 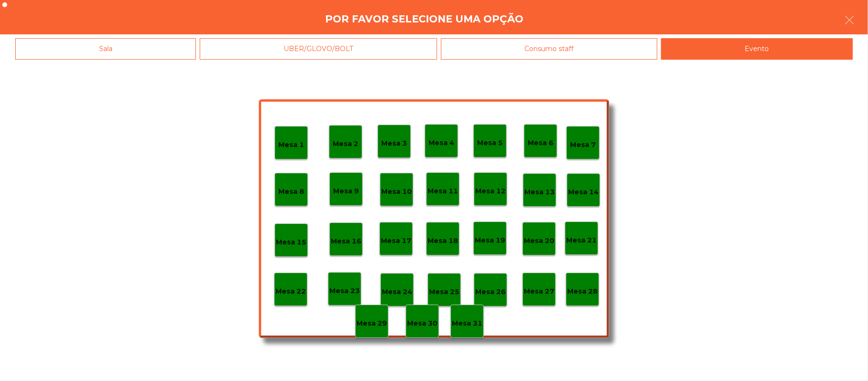 I want to click on div: Evento, so click(x=757, y=49).